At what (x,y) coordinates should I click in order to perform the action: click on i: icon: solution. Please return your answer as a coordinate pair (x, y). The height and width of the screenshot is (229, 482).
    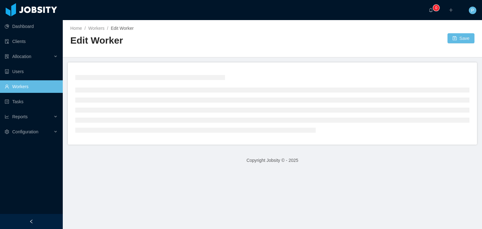
    Looking at the image, I should click on (7, 56).